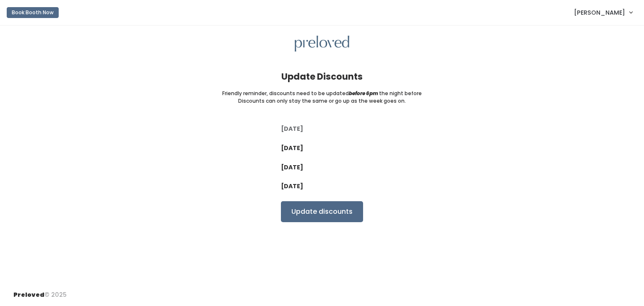  Describe the element at coordinates (29, 295) in the screenshot. I see `span: Preloved` at that location.